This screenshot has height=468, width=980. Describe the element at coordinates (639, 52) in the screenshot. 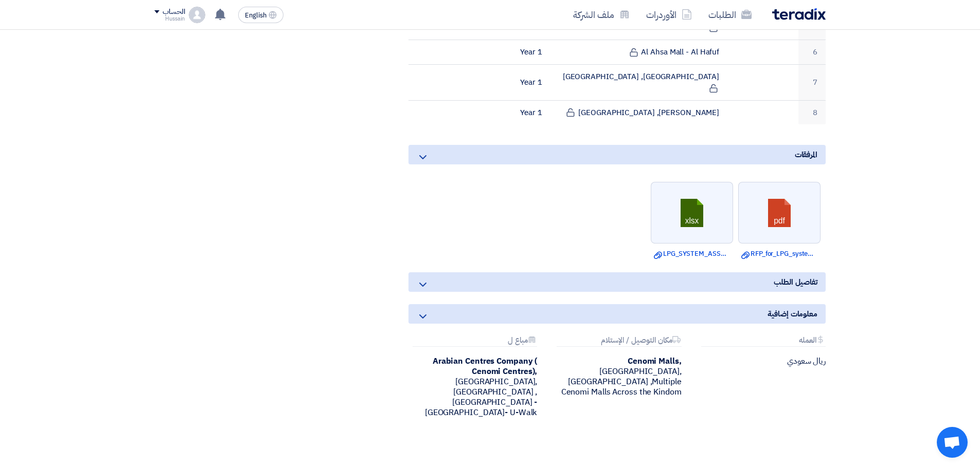

I see `td: Al Ahsa Mall - Al Hafuf` at that location.